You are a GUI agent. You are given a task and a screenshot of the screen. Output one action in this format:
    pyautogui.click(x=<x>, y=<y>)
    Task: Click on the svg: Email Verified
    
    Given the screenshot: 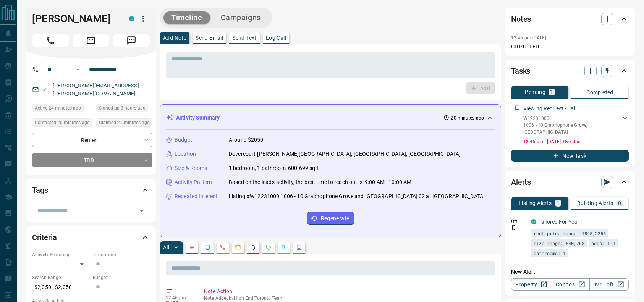 What is the action you would take?
    pyautogui.click(x=45, y=90)
    